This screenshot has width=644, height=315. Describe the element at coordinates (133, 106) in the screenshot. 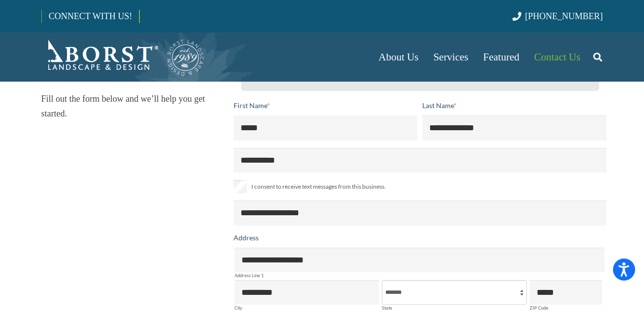

I see `p: Fill out the form below and we’ll help you get started.` at that location.